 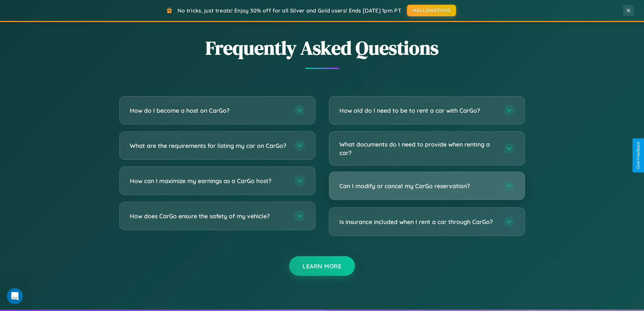 What do you see at coordinates (209, 145) in the screenshot?
I see `h3: What are the requirements for listing my car on CarGo?` at bounding box center [209, 145].